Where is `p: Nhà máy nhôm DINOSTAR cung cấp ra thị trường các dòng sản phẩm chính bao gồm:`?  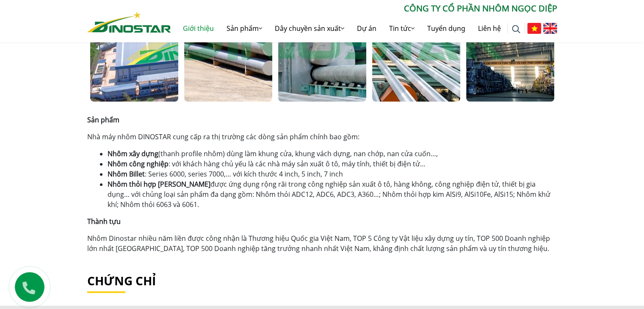
p: Nhà máy nhôm DINOSTAR cung cấp ra thị trường các dòng sản phẩm chính bao gồm: is located at coordinates (322, 137).